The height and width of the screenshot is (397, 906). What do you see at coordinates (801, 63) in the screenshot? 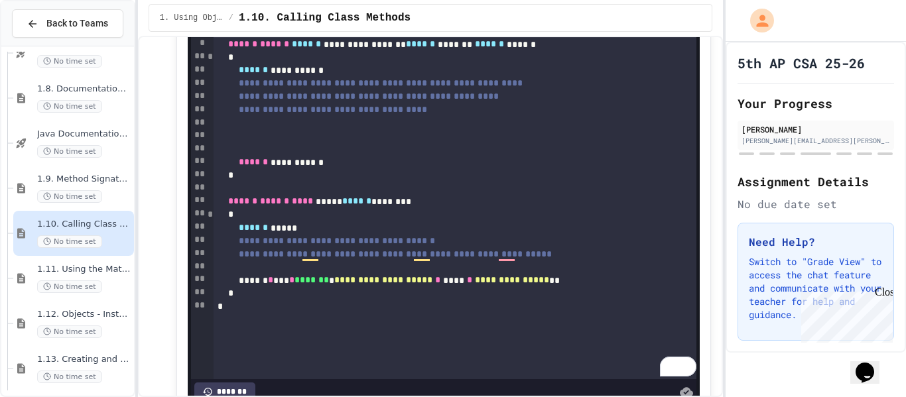
I see `h1: 5th AP CSA 25-26` at bounding box center [801, 63].